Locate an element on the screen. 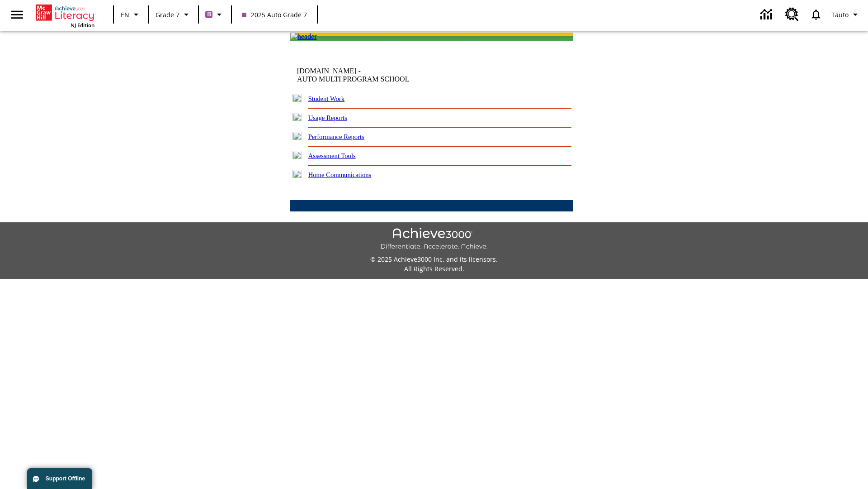 Image resolution: width=868 pixels, height=489 pixels. span: Support Offline is located at coordinates (65, 479).